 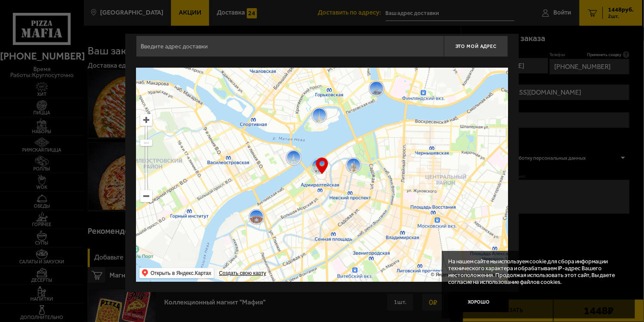 What do you see at coordinates (476, 46) in the screenshot?
I see `span: Это мой адрес` at bounding box center [476, 46].